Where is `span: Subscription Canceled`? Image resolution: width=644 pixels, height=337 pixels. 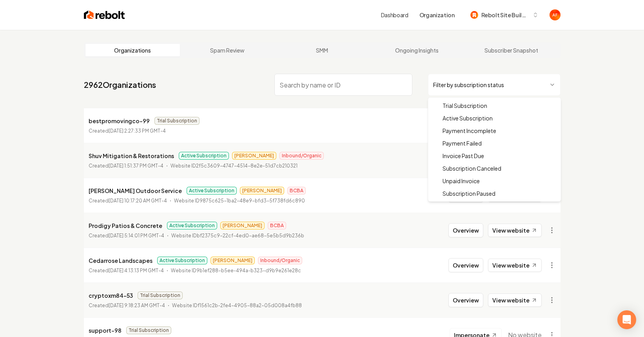
span: Subscription Canceled is located at coordinates (472, 168).